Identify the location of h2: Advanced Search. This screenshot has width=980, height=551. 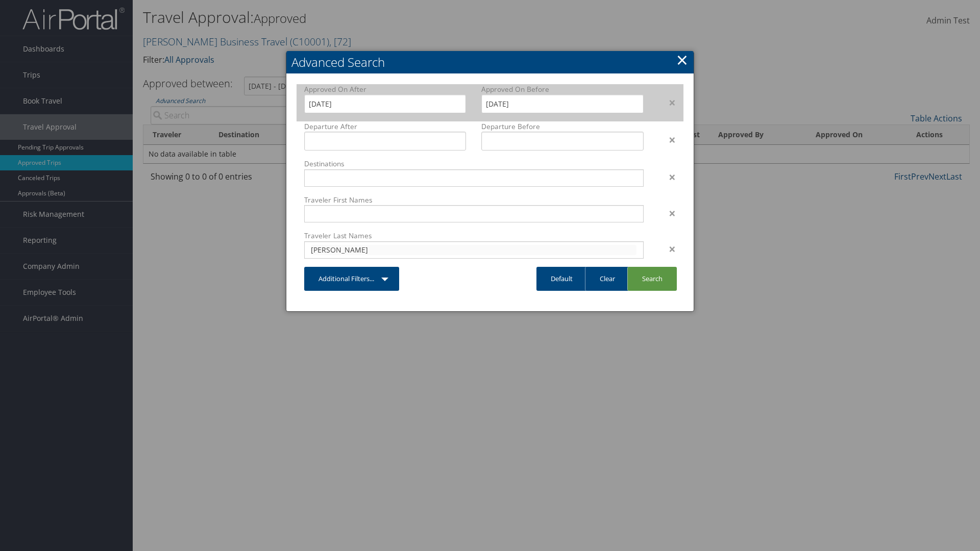
(490, 62).